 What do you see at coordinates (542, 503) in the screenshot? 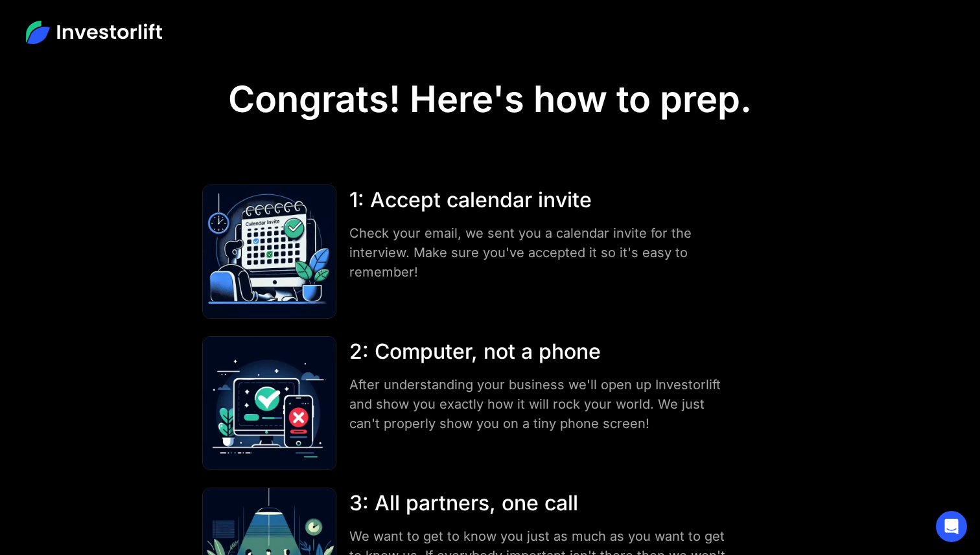
I see `div: 3: All partners, one call` at bounding box center [542, 503].